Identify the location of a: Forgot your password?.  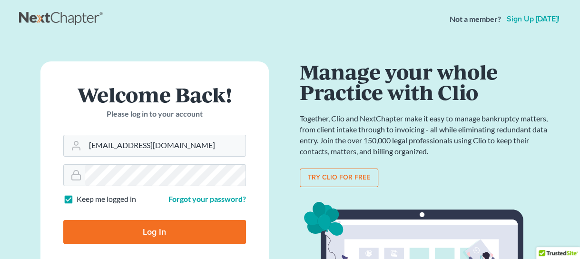
(207, 199).